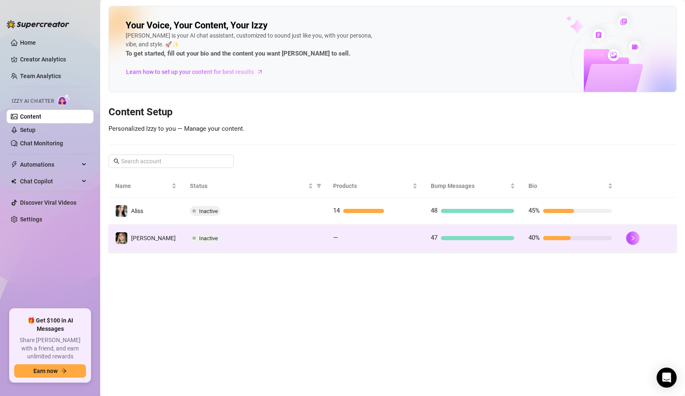  I want to click on th: Name, so click(146, 186).